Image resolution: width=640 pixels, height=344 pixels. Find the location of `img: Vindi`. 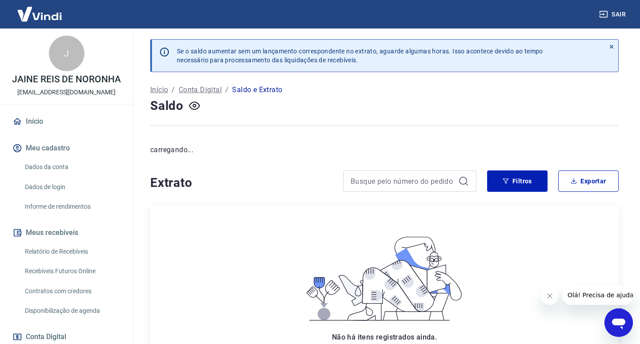

img: Vindi is located at coordinates (40, 14).